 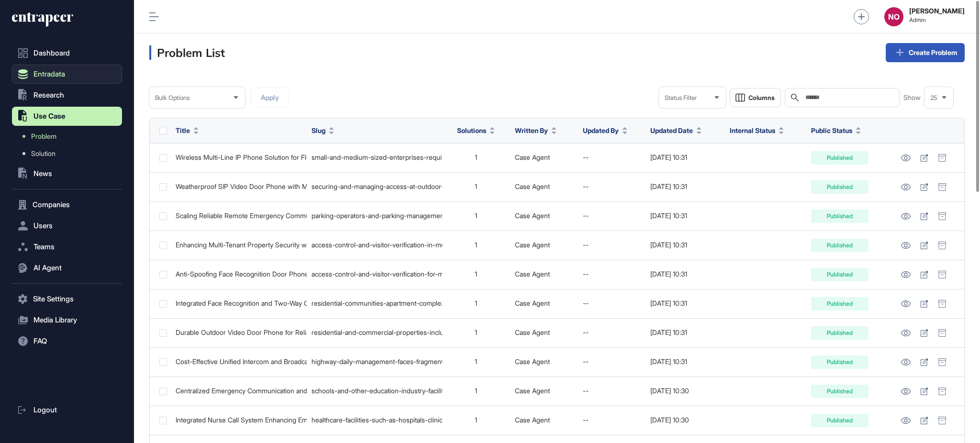 What do you see at coordinates (187, 131) in the screenshot?
I see `button: Title` at bounding box center [187, 131].